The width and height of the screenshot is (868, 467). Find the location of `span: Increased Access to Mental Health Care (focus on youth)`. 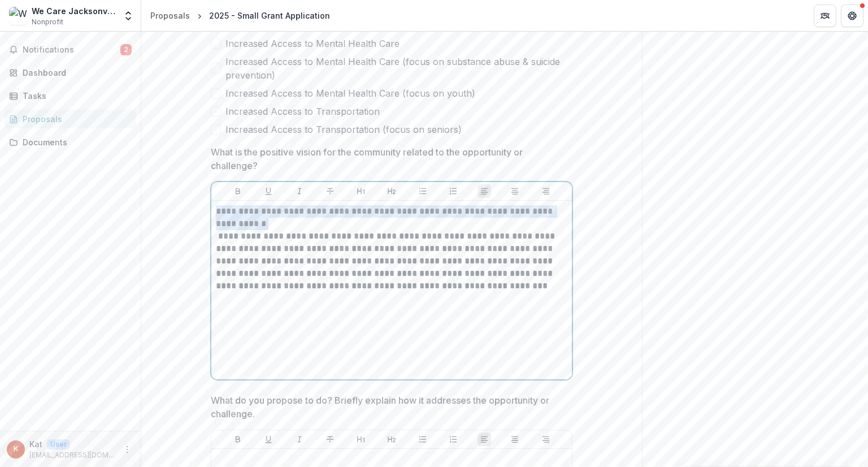

span: Increased Access to Mental Health Care (focus on youth) is located at coordinates (350, 94).